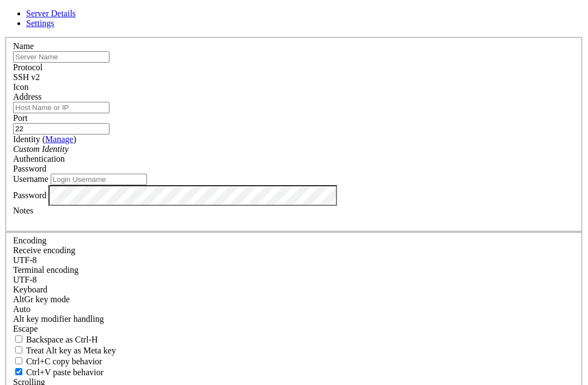 This screenshot has height=385, width=588. What do you see at coordinates (61, 128) in the screenshot?
I see `input: Port Number` at bounding box center [61, 128].